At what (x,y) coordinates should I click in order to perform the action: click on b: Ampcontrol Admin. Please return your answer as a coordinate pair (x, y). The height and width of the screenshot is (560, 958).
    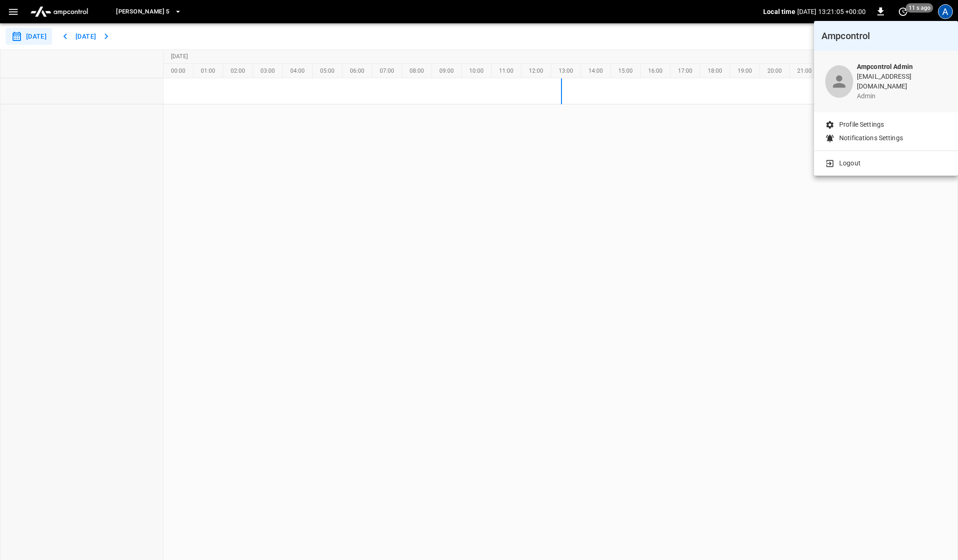
    Looking at the image, I should click on (885, 67).